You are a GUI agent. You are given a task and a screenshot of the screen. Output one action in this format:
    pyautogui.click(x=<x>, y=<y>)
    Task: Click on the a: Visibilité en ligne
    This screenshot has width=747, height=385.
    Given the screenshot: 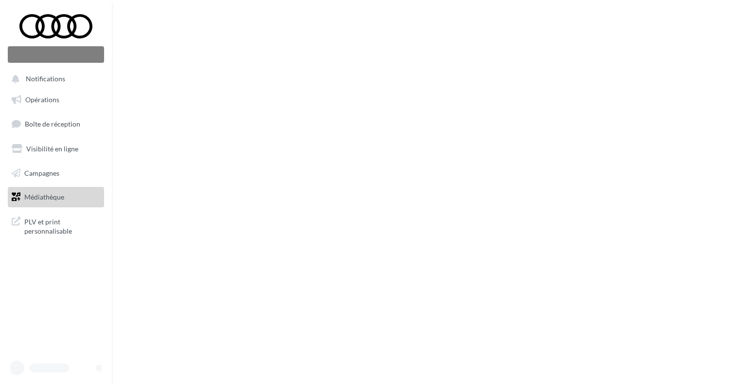 What is the action you would take?
    pyautogui.click(x=56, y=149)
    